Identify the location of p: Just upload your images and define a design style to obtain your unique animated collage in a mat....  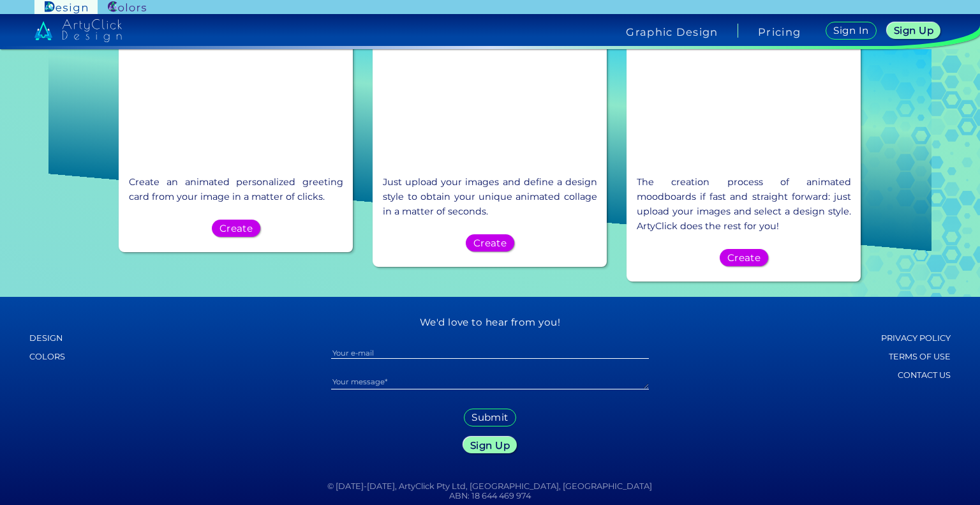
(490, 195).